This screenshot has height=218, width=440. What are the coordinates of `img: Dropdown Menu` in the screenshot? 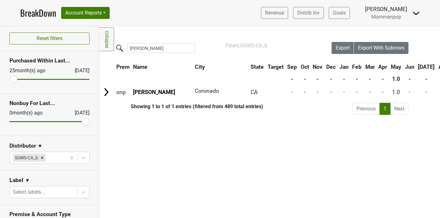 It's located at (416, 13).